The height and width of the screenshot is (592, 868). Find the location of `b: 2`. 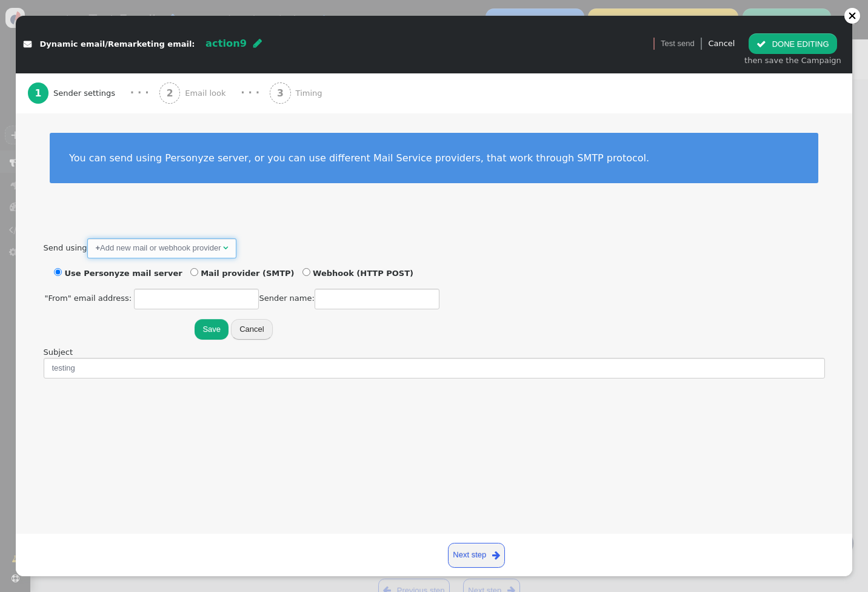

b: 2 is located at coordinates (170, 93).